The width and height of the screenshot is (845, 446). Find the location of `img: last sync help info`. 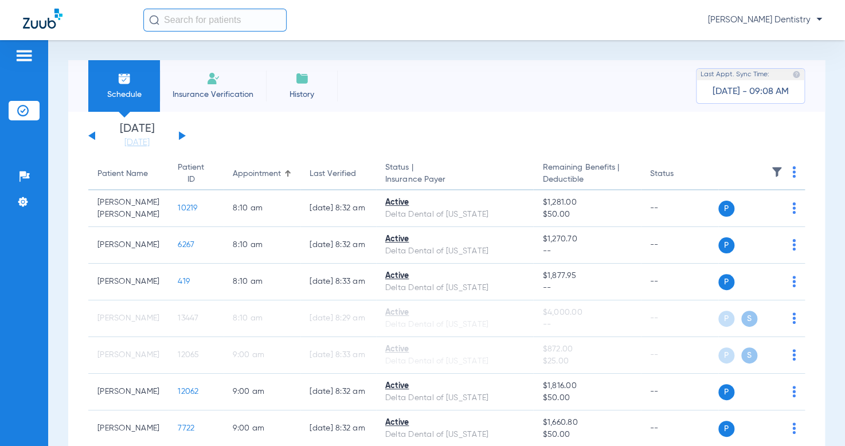

img: last sync help info is located at coordinates (796, 75).